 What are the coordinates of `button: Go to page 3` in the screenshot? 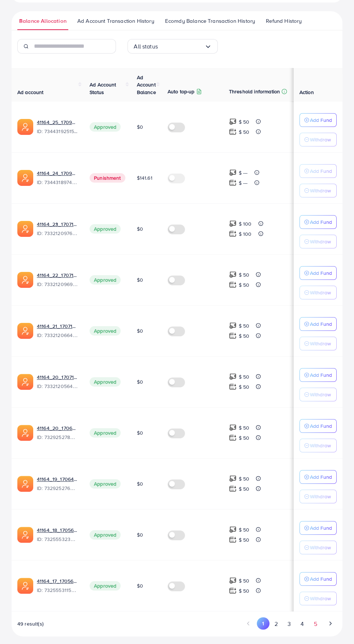 It's located at (289, 624).